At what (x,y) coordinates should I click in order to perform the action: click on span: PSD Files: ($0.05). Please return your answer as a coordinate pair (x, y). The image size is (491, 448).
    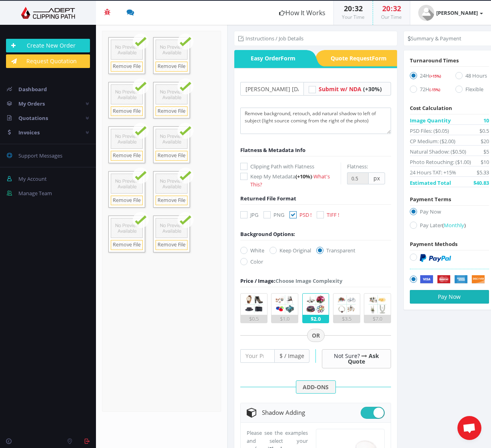
    Looking at the image, I should click on (430, 131).